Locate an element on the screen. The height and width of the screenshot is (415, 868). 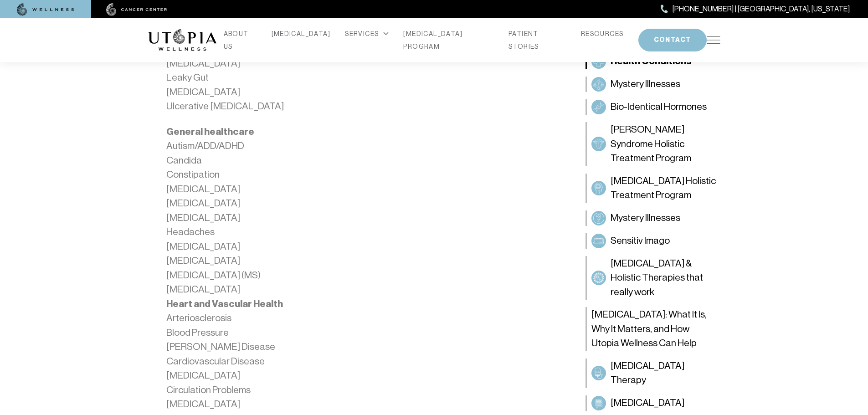
img: wellness is located at coordinates (45, 9).